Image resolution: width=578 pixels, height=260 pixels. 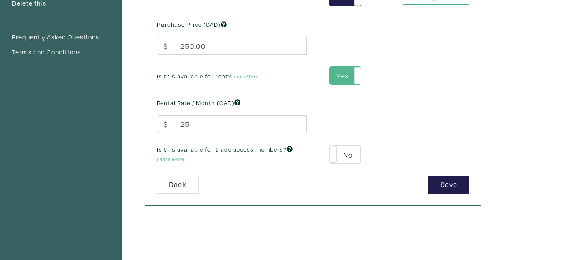 What do you see at coordinates (345, 75) in the screenshot?
I see `label: Yes` at bounding box center [345, 75].